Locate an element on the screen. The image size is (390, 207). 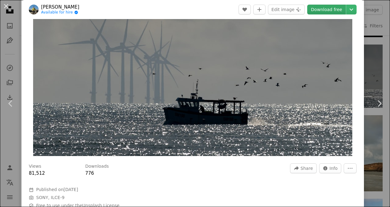
span: Info is located at coordinates (334, 168).